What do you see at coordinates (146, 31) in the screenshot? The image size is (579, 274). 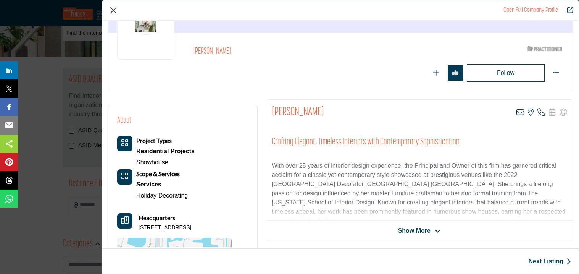 I see `img: barbara-lewis logo` at bounding box center [146, 31].